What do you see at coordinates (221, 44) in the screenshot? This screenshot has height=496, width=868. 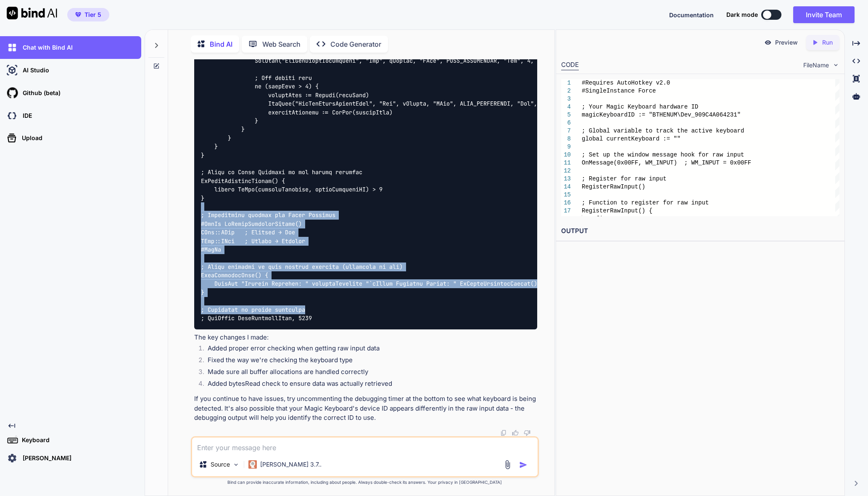 I see `p: Bind AI` at bounding box center [221, 44].